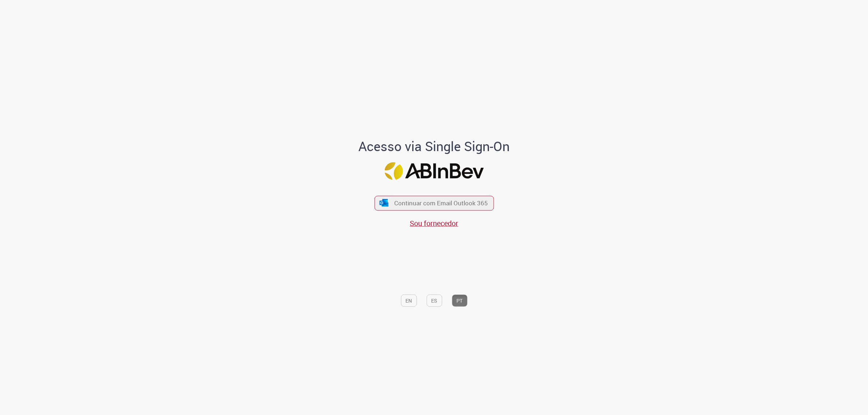 The image size is (868, 415). What do you see at coordinates (434, 222) in the screenshot?
I see `span: Sou fornecedor` at bounding box center [434, 222].